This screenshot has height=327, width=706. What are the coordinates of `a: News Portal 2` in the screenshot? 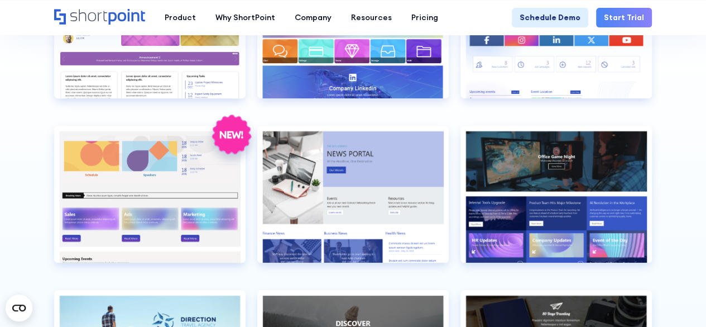 It's located at (556, 202).